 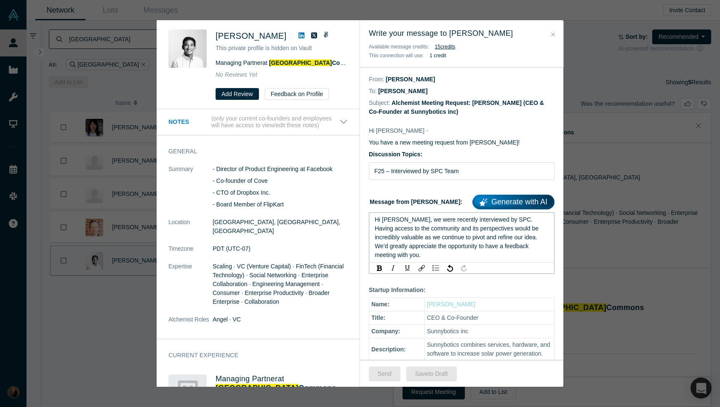 I want to click on p: This private profile is hidden on Vault, so click(x=282, y=48).